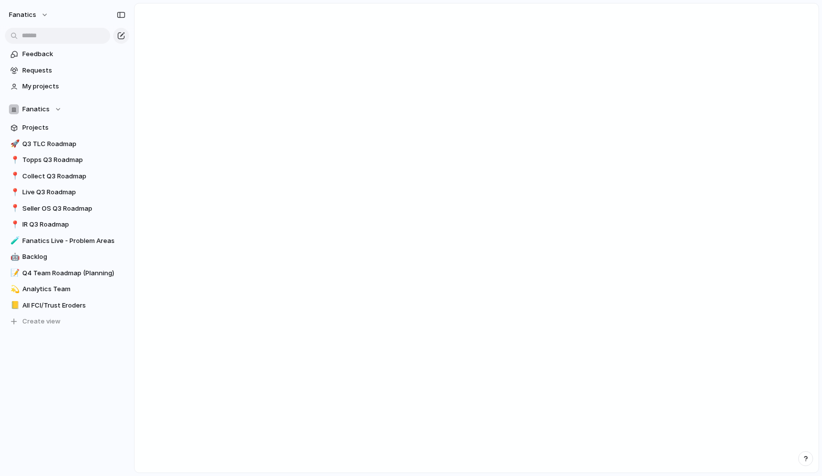 The image size is (822, 476). I want to click on div: 📍Seller OS Q3 Roadmap, so click(67, 209).